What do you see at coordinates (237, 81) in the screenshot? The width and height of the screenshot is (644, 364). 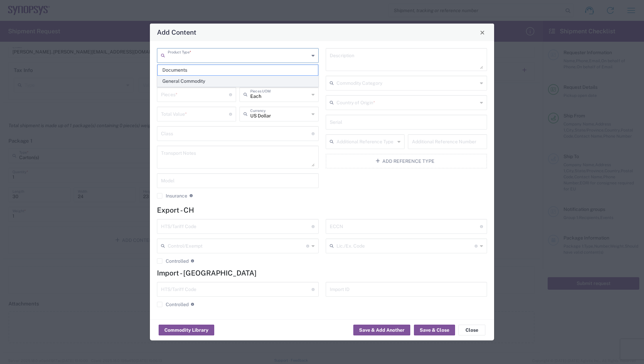 I see `span: General Commodity` at bounding box center [237, 81].